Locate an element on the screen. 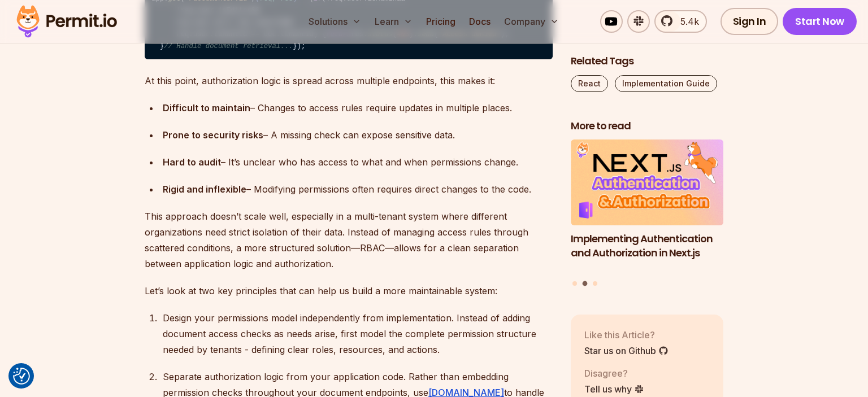 This screenshot has height=397, width=868. button: Company is located at coordinates (531, 21).